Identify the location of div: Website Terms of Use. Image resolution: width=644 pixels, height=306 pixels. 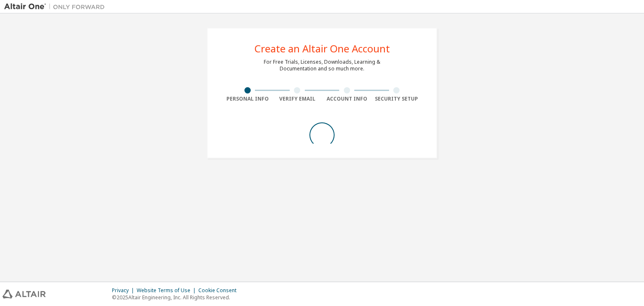
(167, 291).